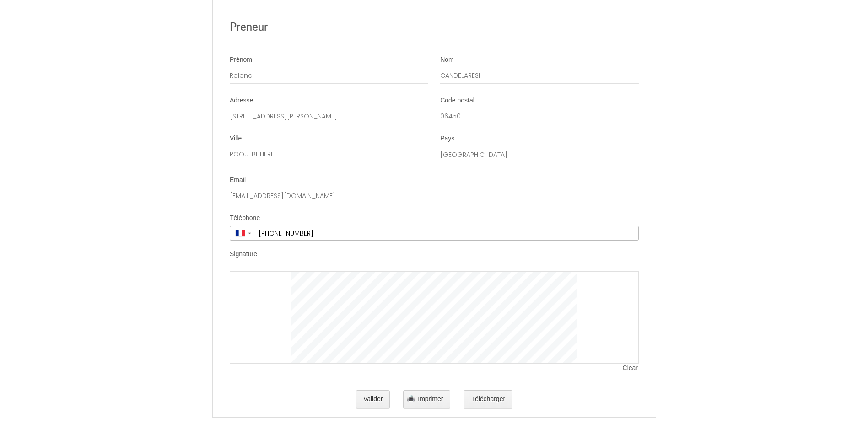  What do you see at coordinates (488, 400) in the screenshot?
I see `button: Télécharger` at bounding box center [488, 400].